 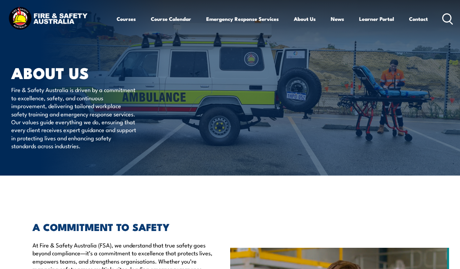 What do you see at coordinates (243, 19) in the screenshot?
I see `a: Emergency Response Services` at bounding box center [243, 19].